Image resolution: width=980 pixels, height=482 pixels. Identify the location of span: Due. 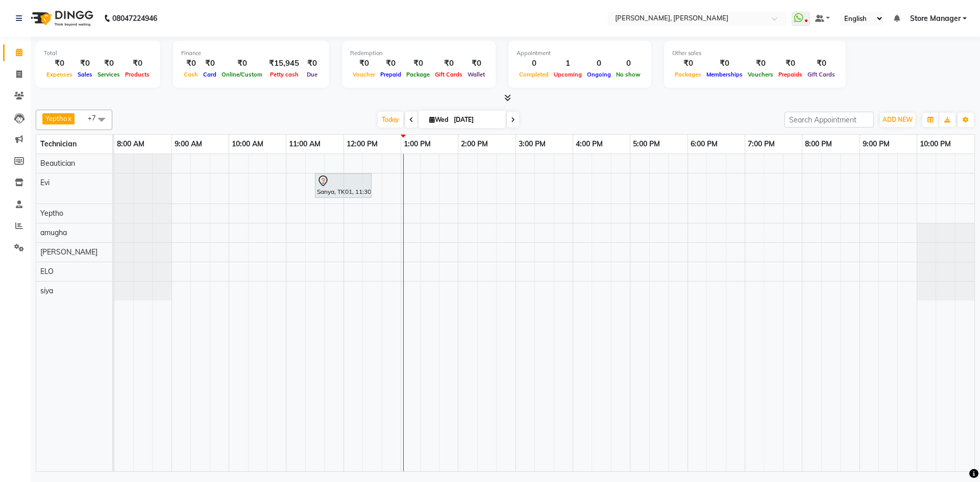
(312, 75).